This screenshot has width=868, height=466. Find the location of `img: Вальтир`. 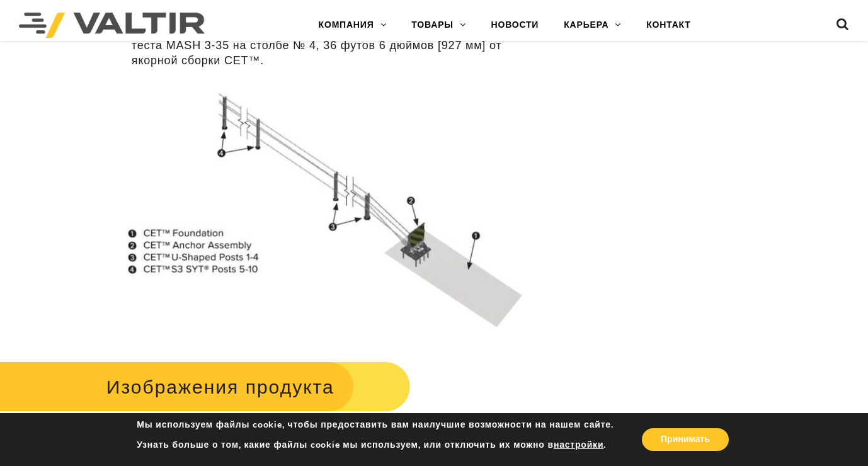

img: Вальтир is located at coordinates (111, 25).